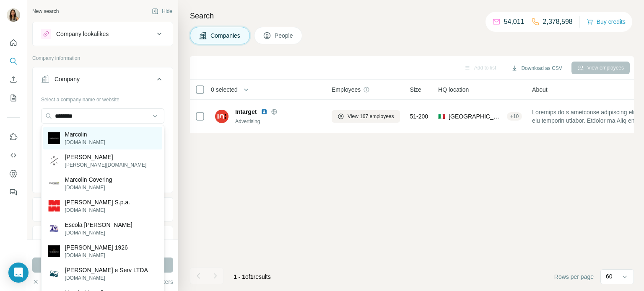 Image resolution: width=644 pixels, height=291 pixels. Describe the element at coordinates (18, 273) in the screenshot. I see `div: Open Intercom Messenger` at that location.